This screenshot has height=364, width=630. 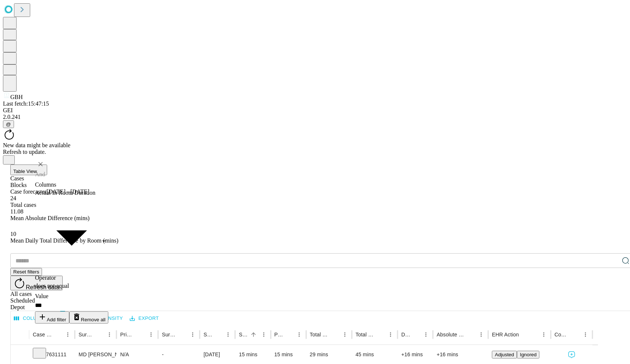 I want to click on span: Table View, so click(x=25, y=171).